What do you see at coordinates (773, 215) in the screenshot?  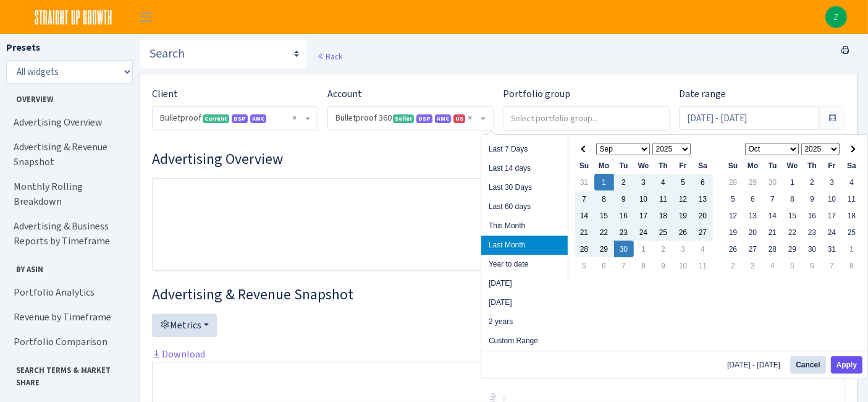 I see `td: 14` at bounding box center [773, 215].